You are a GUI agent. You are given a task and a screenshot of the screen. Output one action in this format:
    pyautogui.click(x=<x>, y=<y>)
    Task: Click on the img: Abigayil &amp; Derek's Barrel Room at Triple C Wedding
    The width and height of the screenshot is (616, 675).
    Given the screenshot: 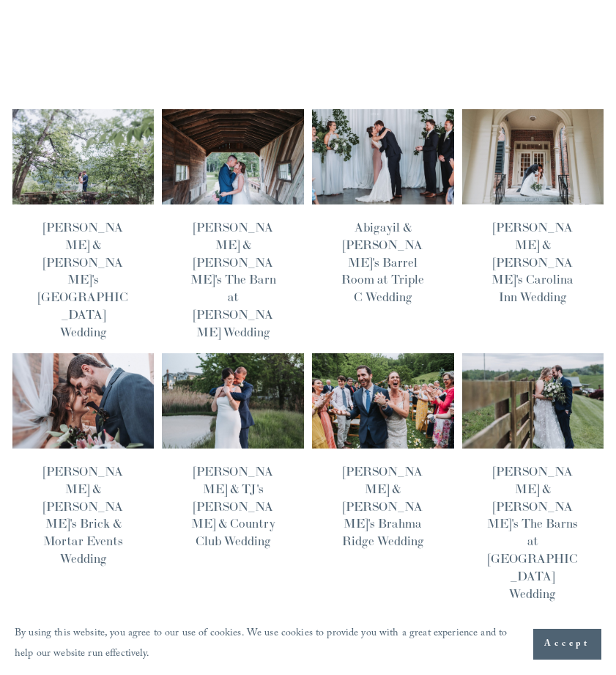 What is the action you would take?
    pyautogui.click(x=383, y=156)
    